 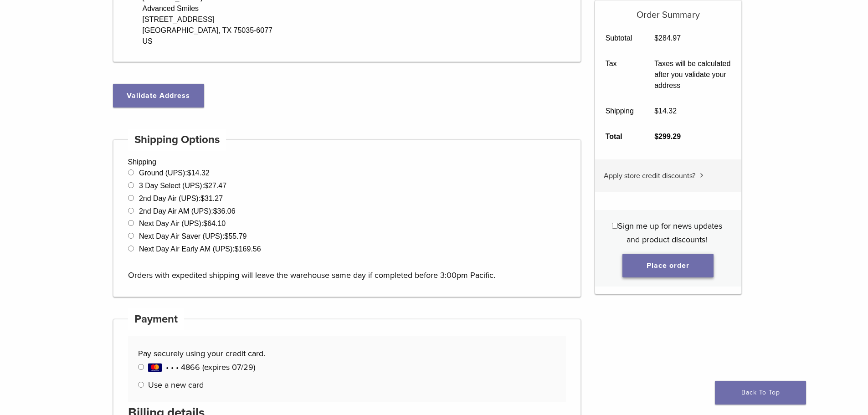 What do you see at coordinates (215, 186) in the screenshot?
I see `bdi: 27.47` at bounding box center [215, 186].